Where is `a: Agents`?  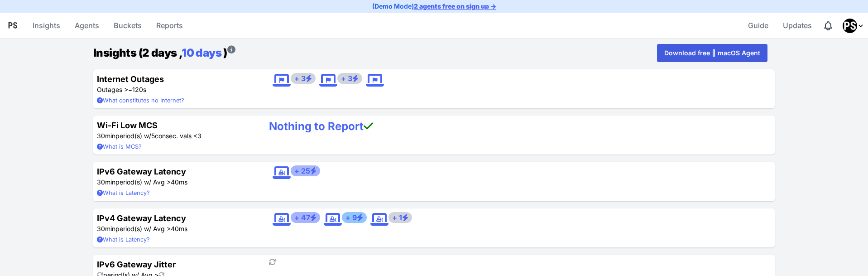 a: Agents is located at coordinates (87, 25).